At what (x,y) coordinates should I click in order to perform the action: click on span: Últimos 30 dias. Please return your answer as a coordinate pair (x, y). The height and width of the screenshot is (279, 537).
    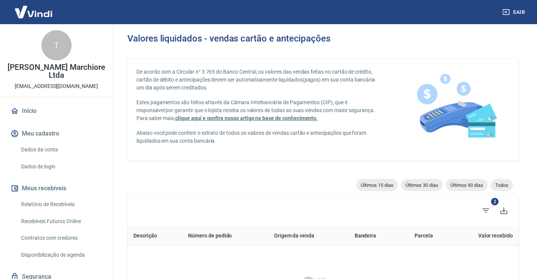
    Looking at the image, I should click on (422, 185).